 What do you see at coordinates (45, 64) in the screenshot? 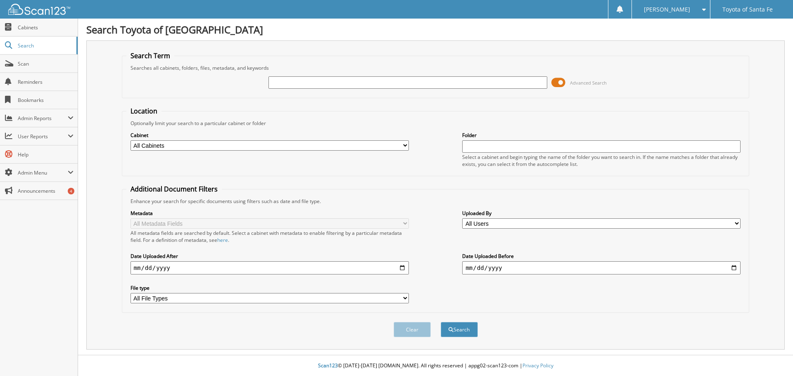
I see `span: Scan` at bounding box center [45, 64].